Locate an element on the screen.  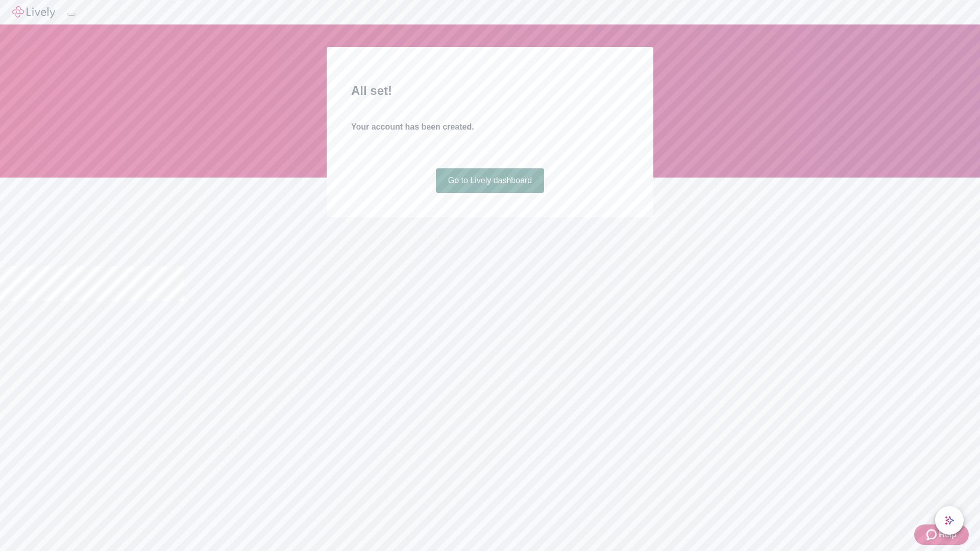
button: Zendesk support iconHelp is located at coordinates (941, 534).